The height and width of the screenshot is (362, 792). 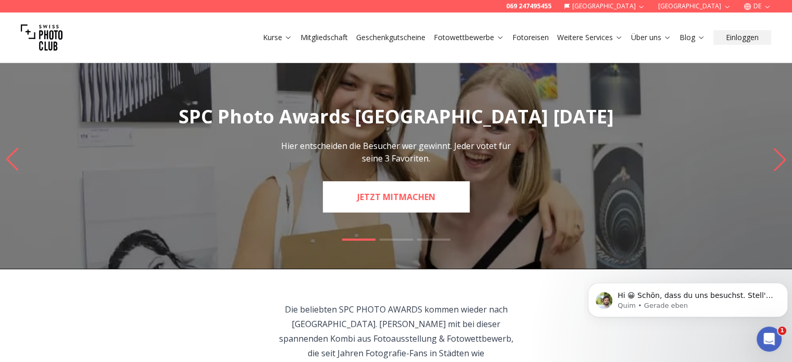 I want to click on div: message notification from Quim, Gerade eben. Hi 😀 Schön, dass du uns besuchst. Stell' uns gerne j..., so click(x=104, y=39).